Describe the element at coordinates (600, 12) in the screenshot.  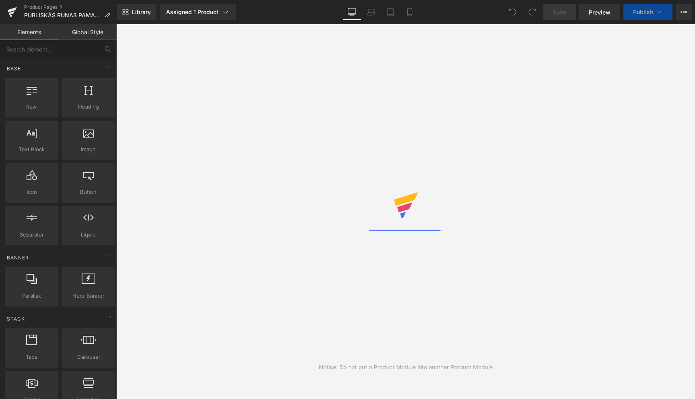
I see `a: Preview` at that location.